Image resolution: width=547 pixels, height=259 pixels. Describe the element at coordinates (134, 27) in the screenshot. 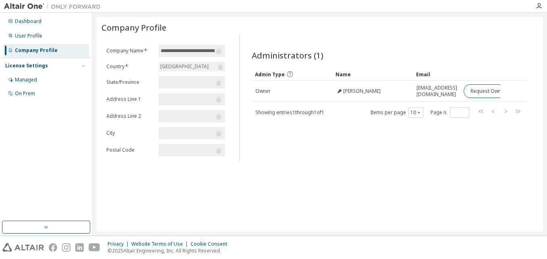

I see `span: Company Profile` at that location.